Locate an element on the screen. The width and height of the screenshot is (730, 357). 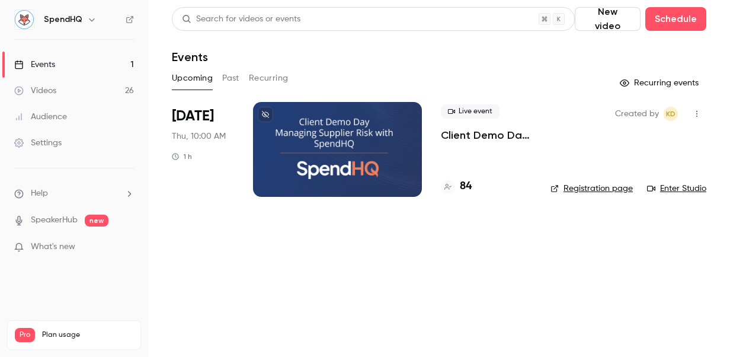
h6: SpendHQ is located at coordinates (63, 20).